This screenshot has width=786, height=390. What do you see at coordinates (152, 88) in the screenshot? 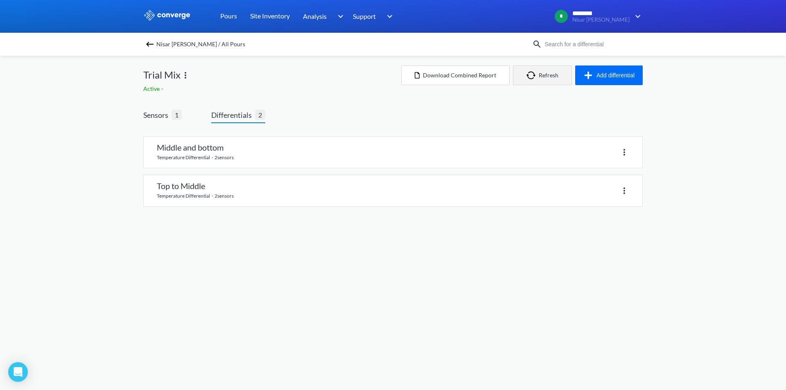
I see `span: Active` at bounding box center [152, 88].